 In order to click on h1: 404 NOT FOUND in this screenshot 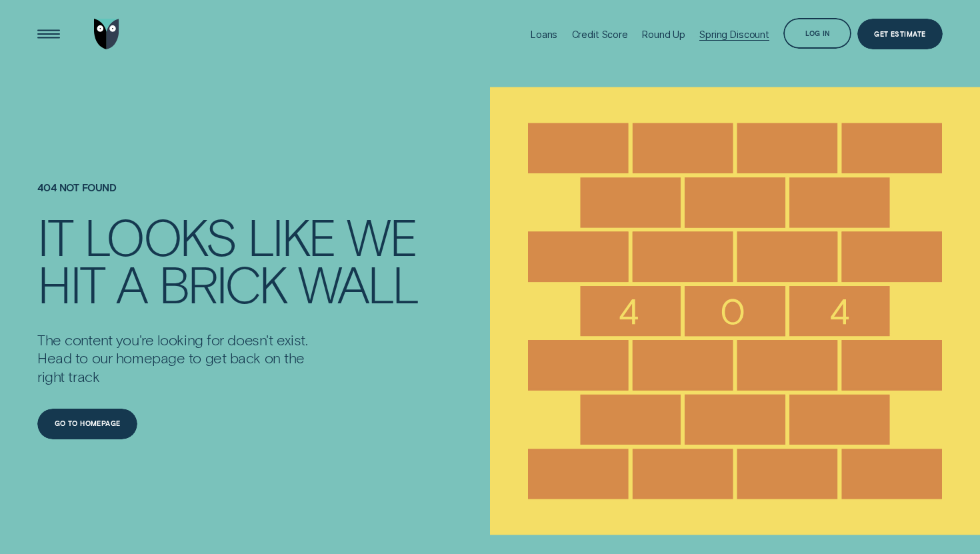, I will do `click(263, 197)`.